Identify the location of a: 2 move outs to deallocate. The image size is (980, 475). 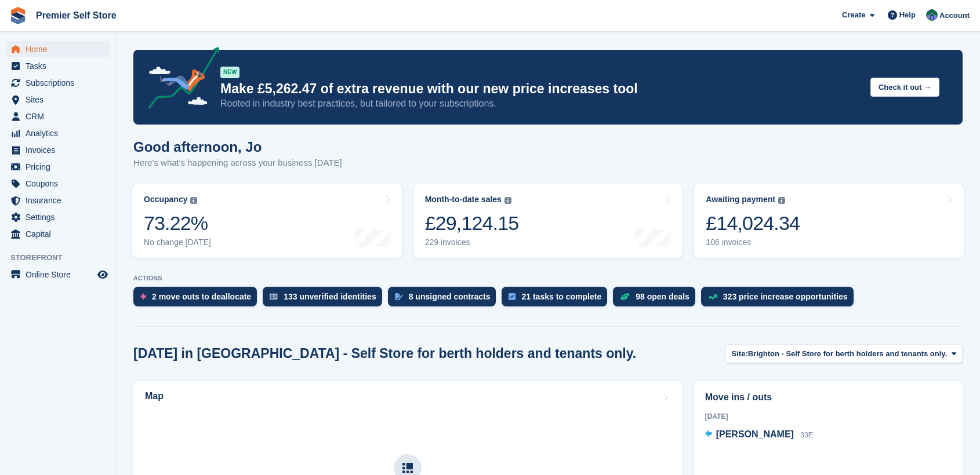
(198, 300).